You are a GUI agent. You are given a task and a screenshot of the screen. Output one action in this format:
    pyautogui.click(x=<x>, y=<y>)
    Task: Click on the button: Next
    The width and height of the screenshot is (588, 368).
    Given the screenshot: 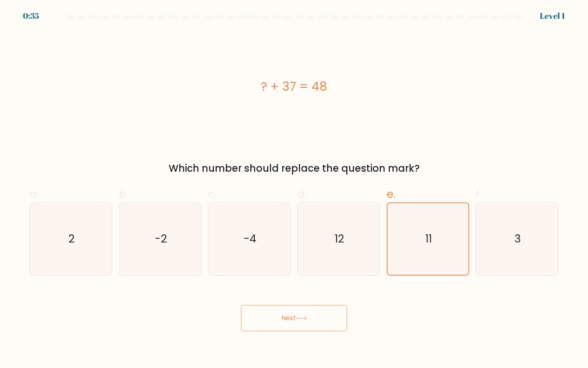 What is the action you would take?
    pyautogui.click(x=294, y=319)
    